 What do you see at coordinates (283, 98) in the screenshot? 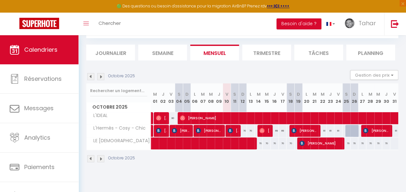
I see `th: 17` at bounding box center [283, 98].